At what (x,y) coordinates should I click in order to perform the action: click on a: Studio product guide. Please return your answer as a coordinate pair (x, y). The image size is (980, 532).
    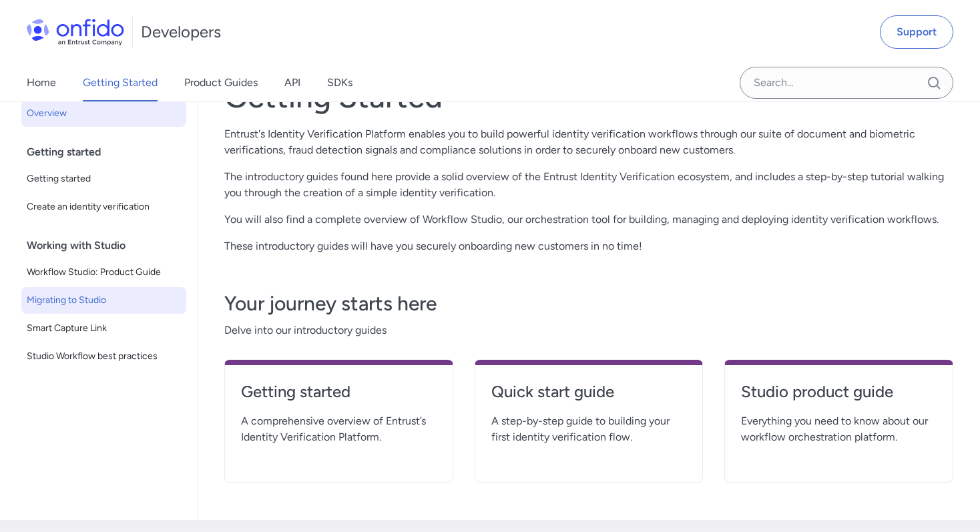
    Looking at the image, I should click on (839, 397).